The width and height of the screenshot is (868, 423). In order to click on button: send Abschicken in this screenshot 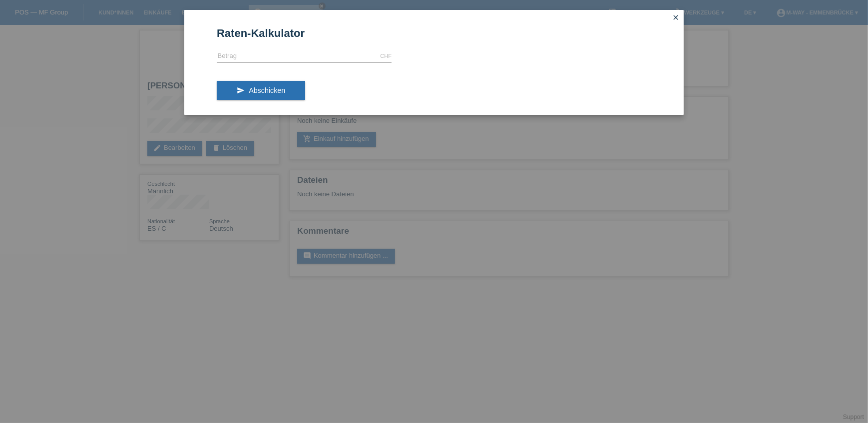, I will do `click(261, 91)`.